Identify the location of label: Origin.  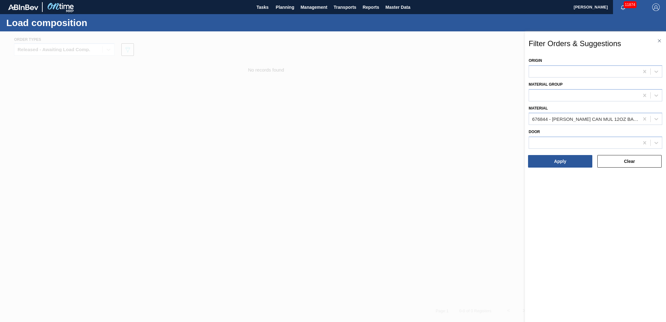
(535, 61).